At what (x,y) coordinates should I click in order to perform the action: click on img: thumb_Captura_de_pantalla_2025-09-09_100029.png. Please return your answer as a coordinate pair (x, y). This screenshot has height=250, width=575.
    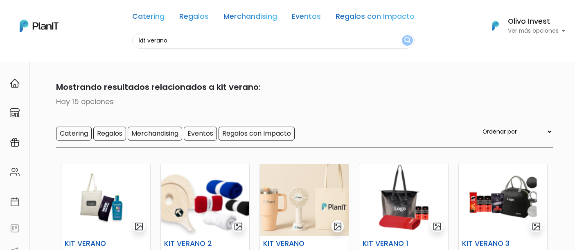
    Looking at the image, I should click on (403, 200).